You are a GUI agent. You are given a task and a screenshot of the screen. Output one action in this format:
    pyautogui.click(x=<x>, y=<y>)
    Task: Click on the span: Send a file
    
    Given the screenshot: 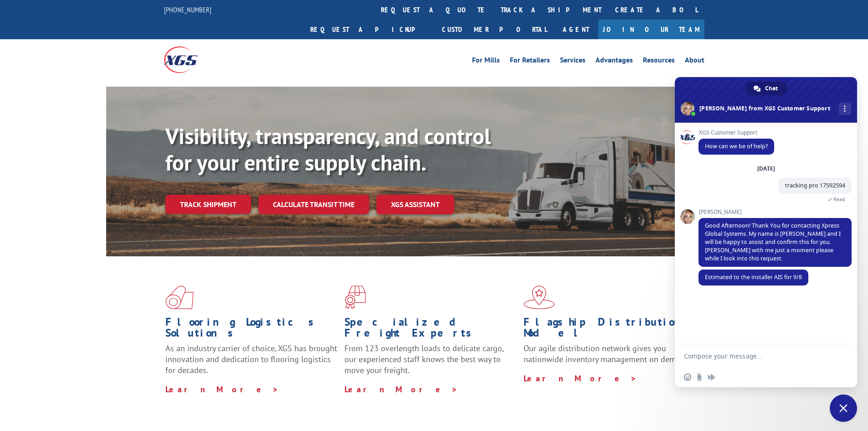 What is the action you would take?
    pyautogui.click(x=700, y=377)
    